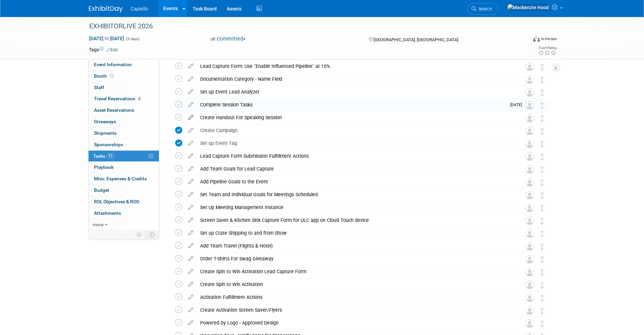 The image size is (644, 335). I want to click on a: ROI, Objectives & ROO, so click(124, 202).